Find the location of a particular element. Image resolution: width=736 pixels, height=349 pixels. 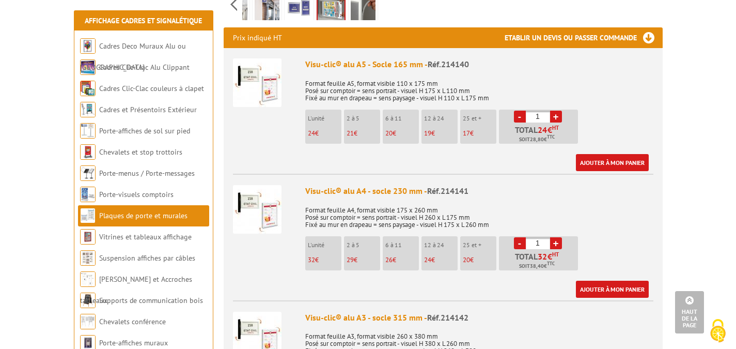

span: 21 is located at coordinates (350, 133).